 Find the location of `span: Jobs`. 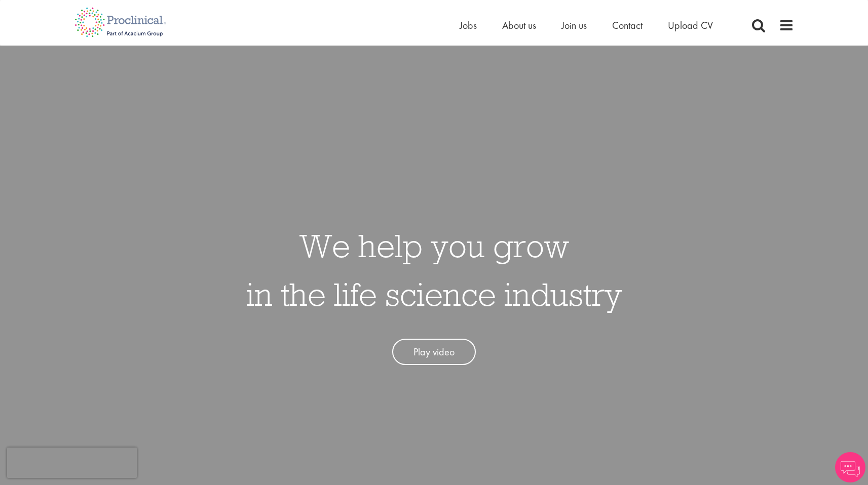

span: Jobs is located at coordinates (469, 25).